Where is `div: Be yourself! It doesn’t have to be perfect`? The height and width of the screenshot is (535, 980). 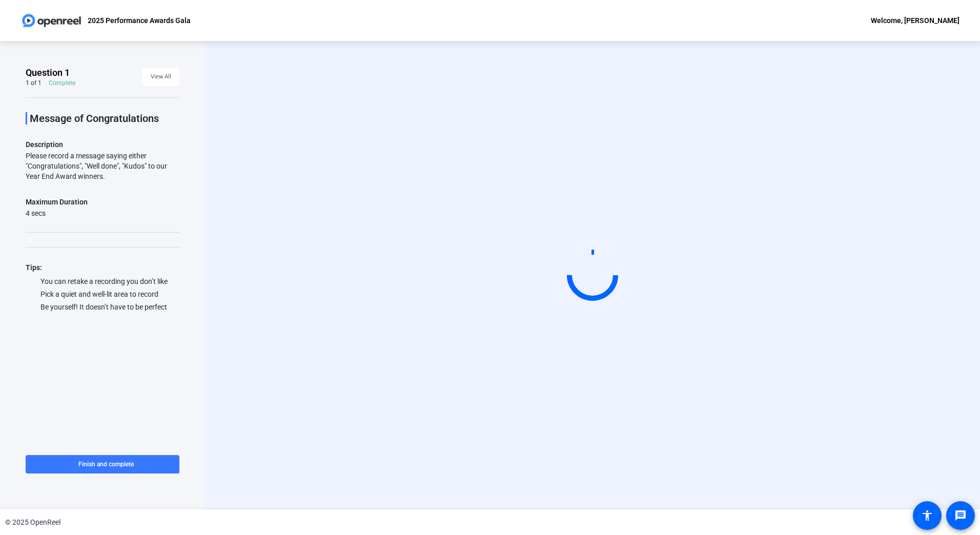 div: Be yourself! It doesn’t have to be perfect is located at coordinates (103, 307).